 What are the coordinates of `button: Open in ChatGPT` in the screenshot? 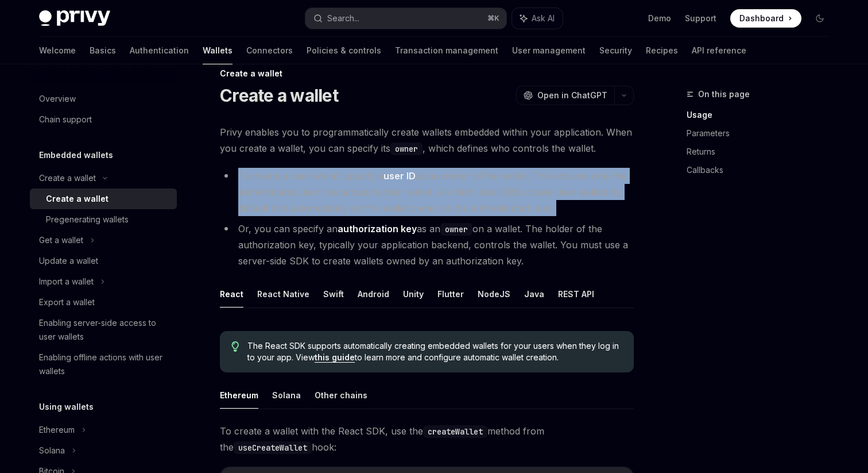 It's located at (565, 96).